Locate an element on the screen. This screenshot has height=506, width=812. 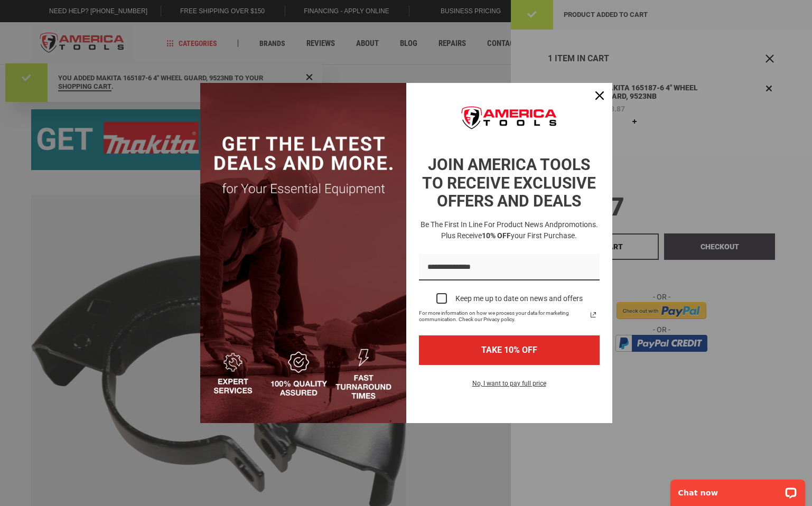
h3: Be the first in line for product news and is located at coordinates (509, 230).